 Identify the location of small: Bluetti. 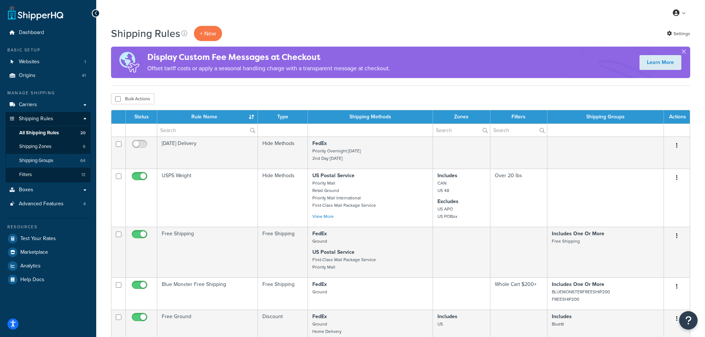
(558, 324).